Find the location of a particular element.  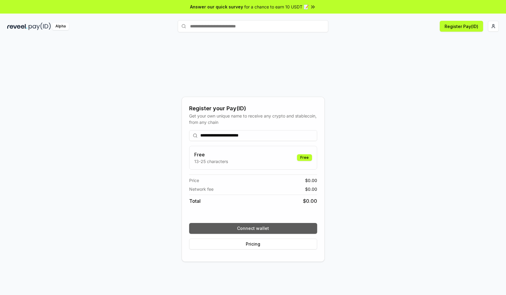

div: Register your Pay(ID) is located at coordinates (253, 108).